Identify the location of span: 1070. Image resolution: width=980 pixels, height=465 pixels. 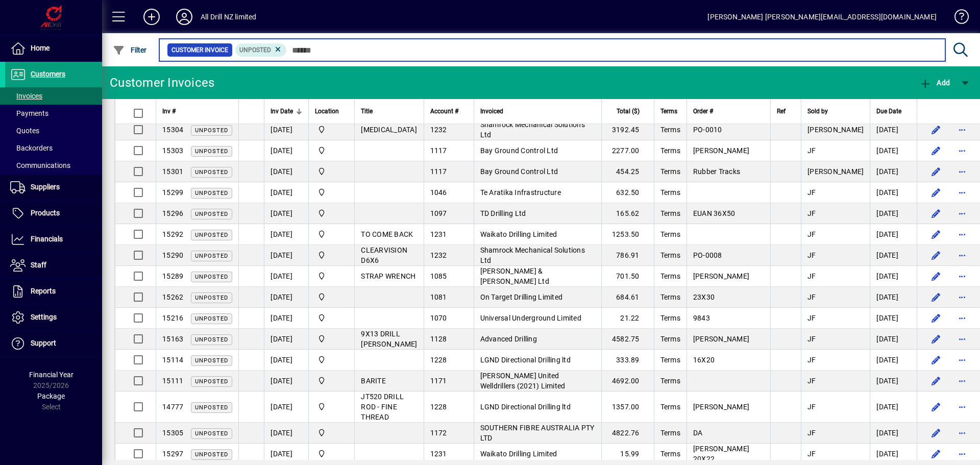
(439, 318).